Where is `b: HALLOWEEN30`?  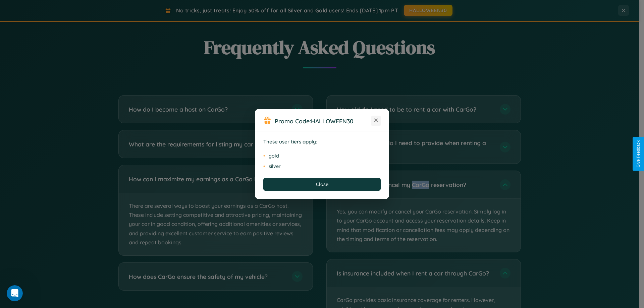
b: HALLOWEEN30 is located at coordinates (332, 121).